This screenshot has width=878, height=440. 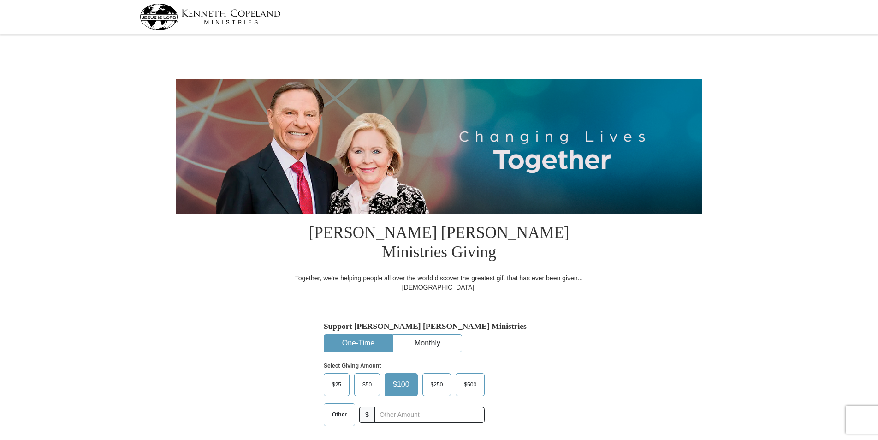 I want to click on button: Monthly, so click(x=428, y=343).